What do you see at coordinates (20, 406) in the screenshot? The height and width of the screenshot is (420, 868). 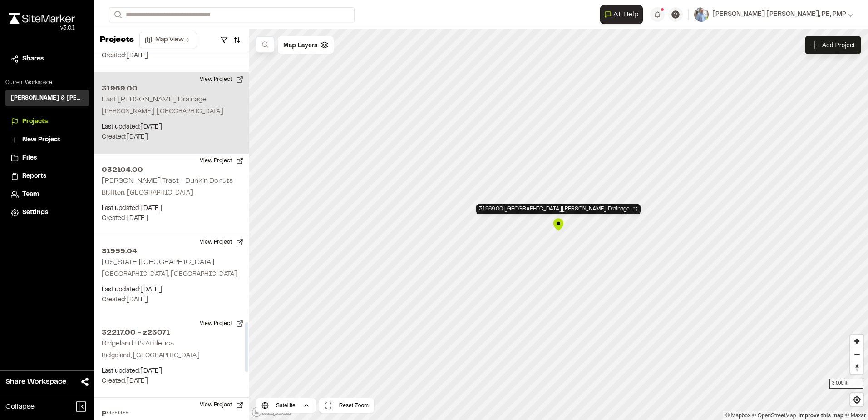 I see `span: Collapse` at bounding box center [20, 406].